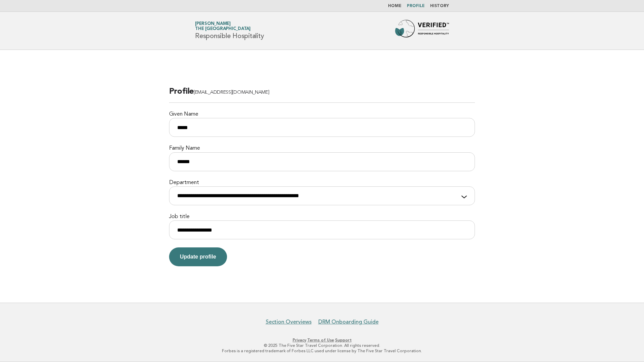  Describe the element at coordinates (348, 322) in the screenshot. I see `a: DRM Onboarding Guide` at that location.